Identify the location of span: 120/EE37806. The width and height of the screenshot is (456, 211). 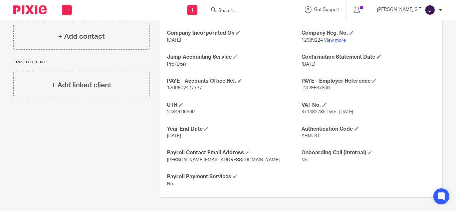
(316, 88).